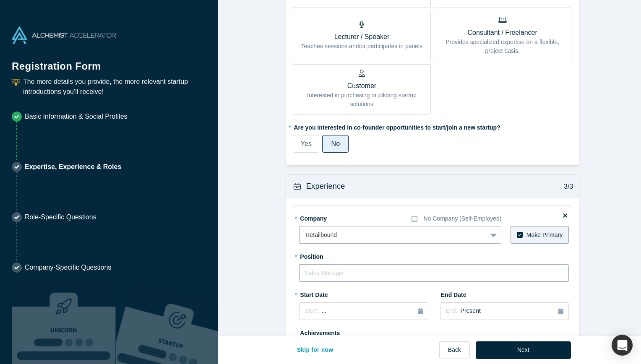 The height and width of the screenshot is (364, 641). What do you see at coordinates (471, 311) in the screenshot?
I see `span: Present` at bounding box center [471, 311].